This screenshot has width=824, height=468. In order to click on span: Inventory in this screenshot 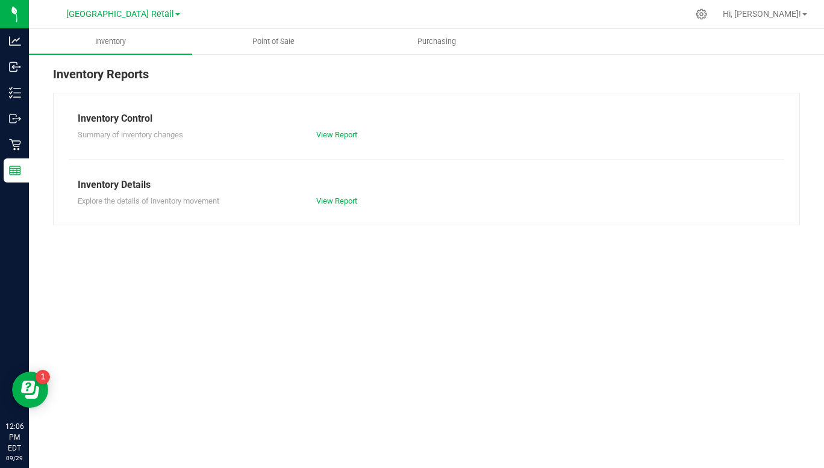, I will do `click(110, 42)`.